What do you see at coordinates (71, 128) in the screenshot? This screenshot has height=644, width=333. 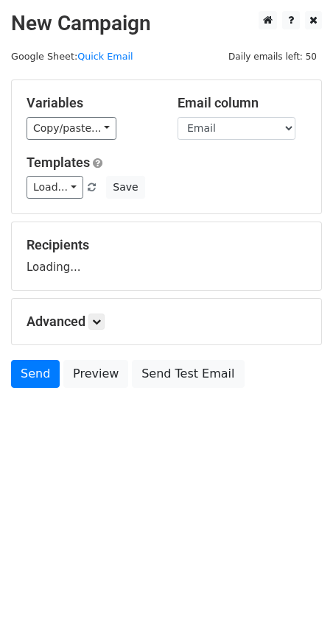 I see `a: Copy/paste...` at bounding box center [71, 128].